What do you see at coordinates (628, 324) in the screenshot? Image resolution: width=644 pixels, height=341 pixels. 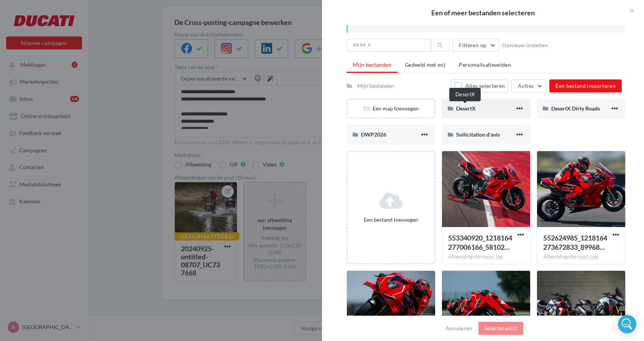 I see `div: Open Intercom Messenger` at bounding box center [628, 324].